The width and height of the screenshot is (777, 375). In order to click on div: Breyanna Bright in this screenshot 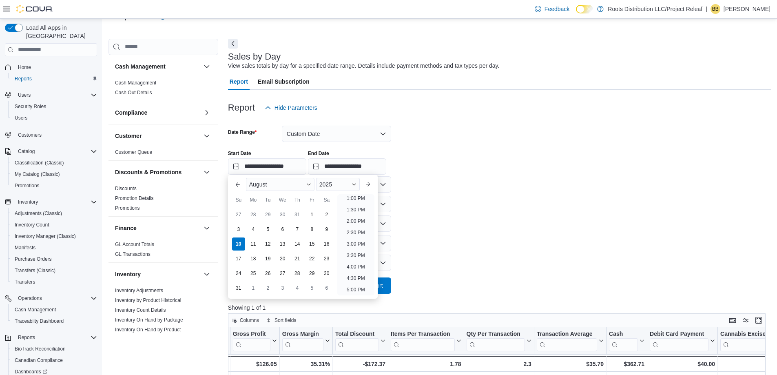, I will do `click(715, 9)`.